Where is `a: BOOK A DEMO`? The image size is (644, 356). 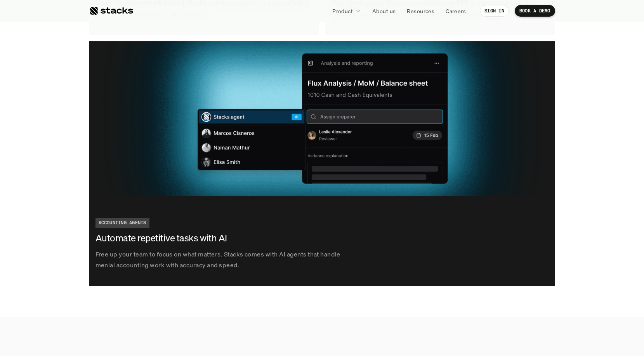
a: BOOK A DEMO is located at coordinates (535, 11).